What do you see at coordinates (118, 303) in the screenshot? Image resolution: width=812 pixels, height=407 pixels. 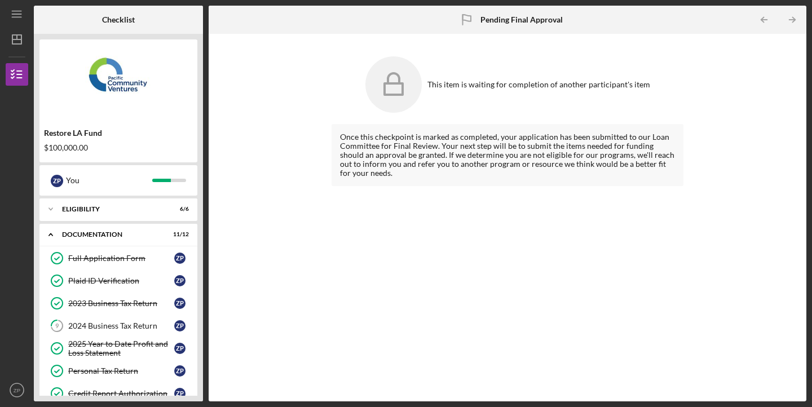 I see `a: 2023 Business Tax ReturnZP` at bounding box center [118, 303].